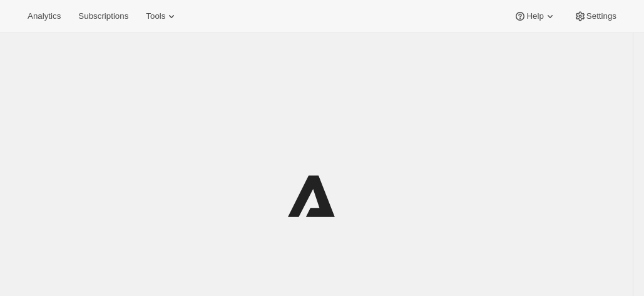  Describe the element at coordinates (155, 16) in the screenshot. I see `span: Tools` at that location.